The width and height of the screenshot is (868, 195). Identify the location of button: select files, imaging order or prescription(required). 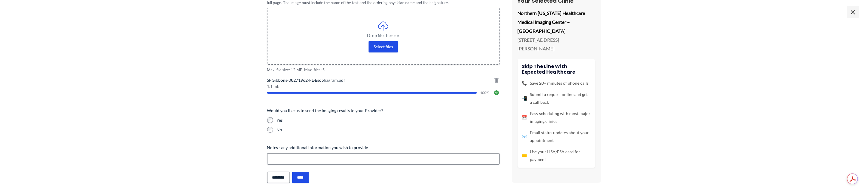
(383, 47).